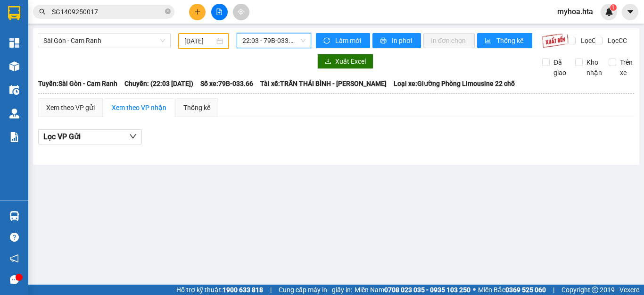  I want to click on input: 14/09/2025, so click(200, 41).